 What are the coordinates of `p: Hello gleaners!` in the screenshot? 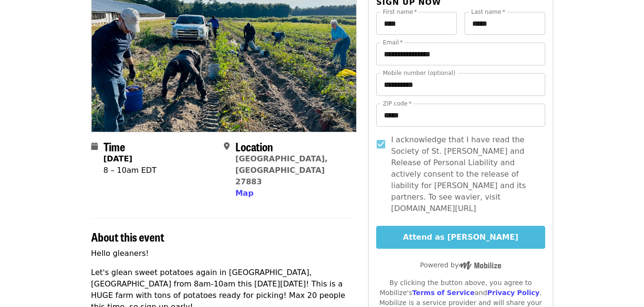 It's located at (224, 253).